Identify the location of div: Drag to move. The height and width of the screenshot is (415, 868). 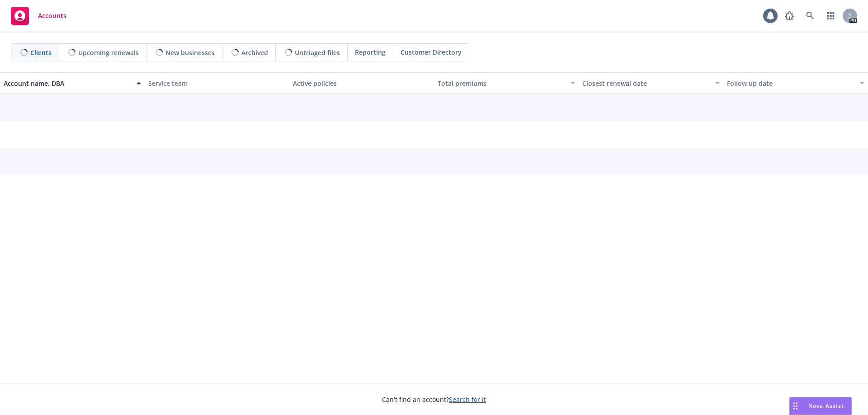
(795, 406).